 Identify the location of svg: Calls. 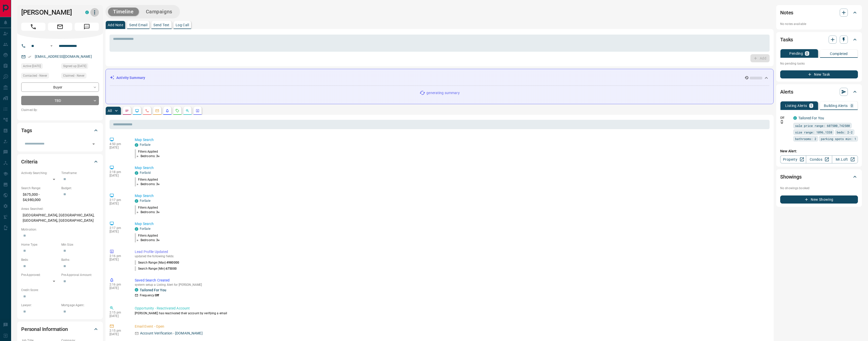
(147, 111).